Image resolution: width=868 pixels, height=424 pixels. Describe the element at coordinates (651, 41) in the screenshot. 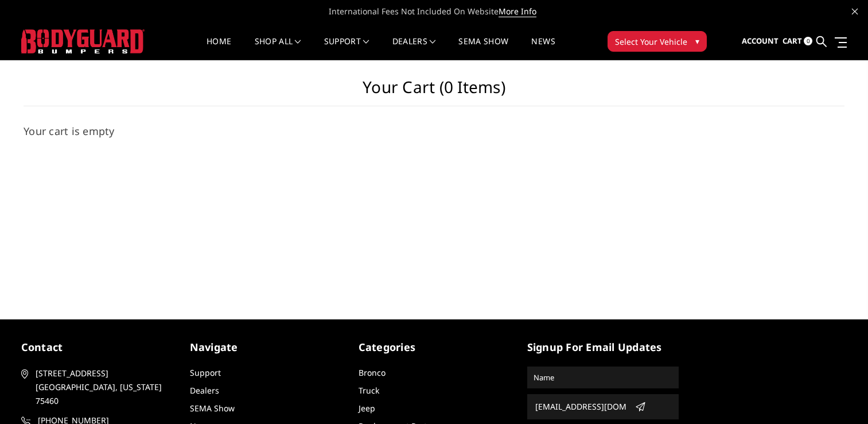

I see `span: Select Your Vehicle` at that location.